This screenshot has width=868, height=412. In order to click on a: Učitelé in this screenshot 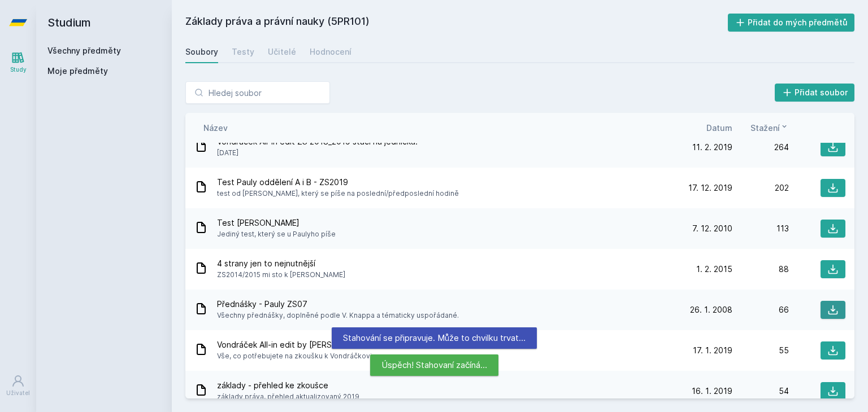, I will do `click(282, 52)`.